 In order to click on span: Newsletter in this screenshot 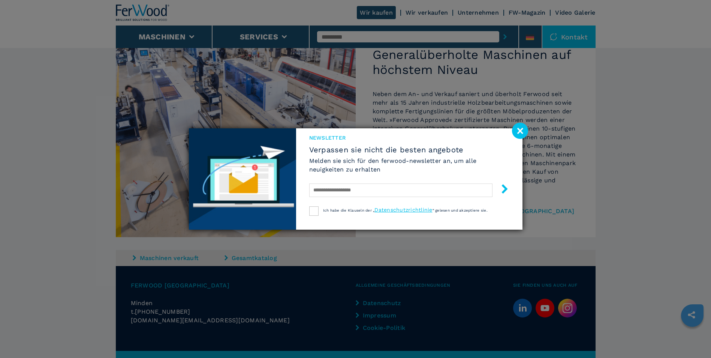, I will do `click(409, 138)`.